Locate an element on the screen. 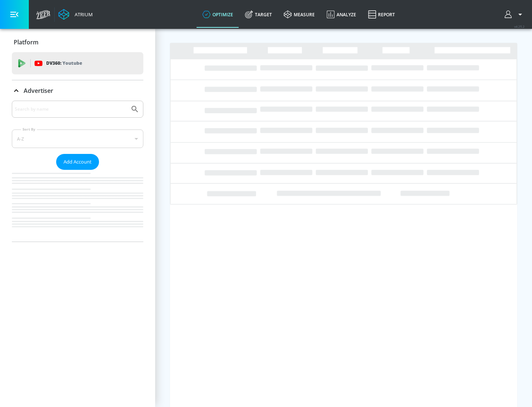  p: Youtube is located at coordinates (72, 63).